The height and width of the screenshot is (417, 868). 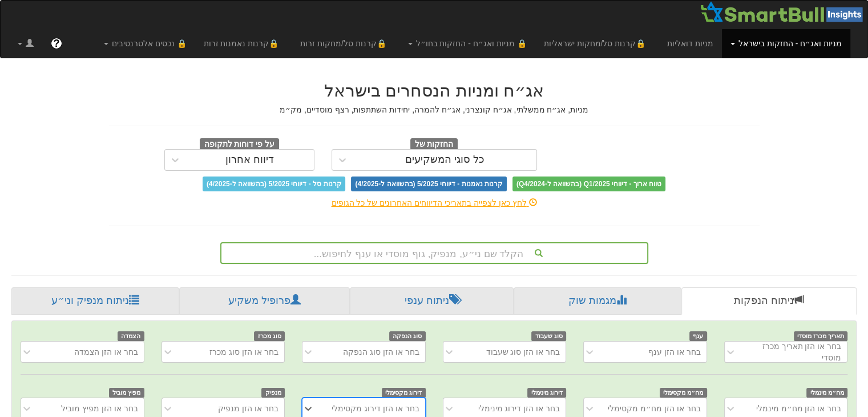 I want to click on div: הקלד שם ני״ע, מנפיק, גוף מוסדי או ענף לחיפוש..., so click(x=435, y=253).